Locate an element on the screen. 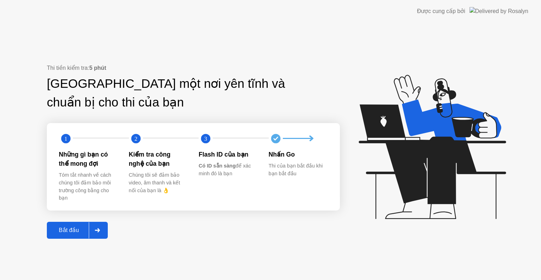  button: Bắt đầu is located at coordinates (77, 230).